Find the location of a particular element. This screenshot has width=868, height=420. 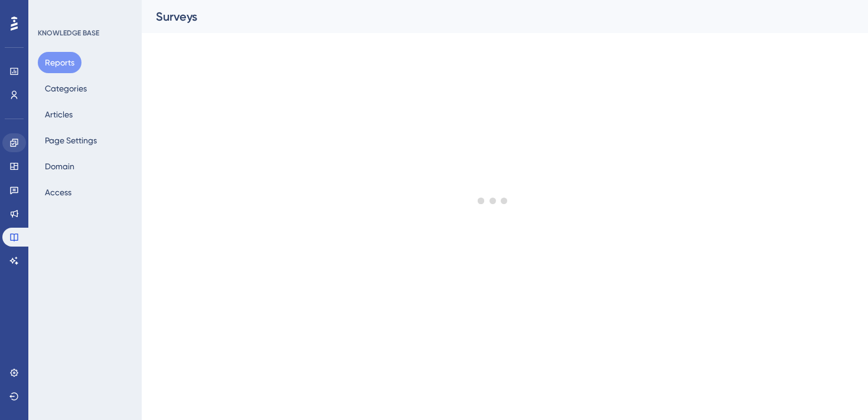

button: Access is located at coordinates (58, 192).